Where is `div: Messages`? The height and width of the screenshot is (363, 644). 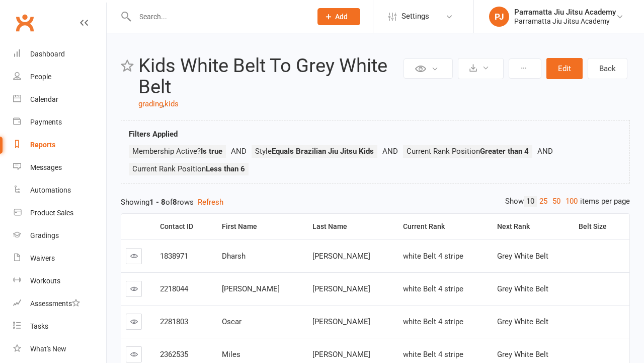 div: Messages is located at coordinates (45, 167).